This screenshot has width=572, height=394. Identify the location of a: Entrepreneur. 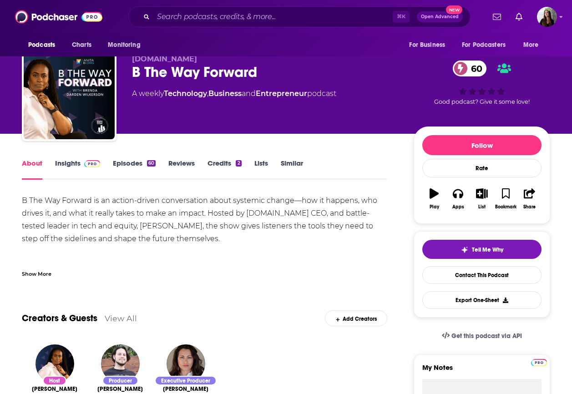
(281, 93).